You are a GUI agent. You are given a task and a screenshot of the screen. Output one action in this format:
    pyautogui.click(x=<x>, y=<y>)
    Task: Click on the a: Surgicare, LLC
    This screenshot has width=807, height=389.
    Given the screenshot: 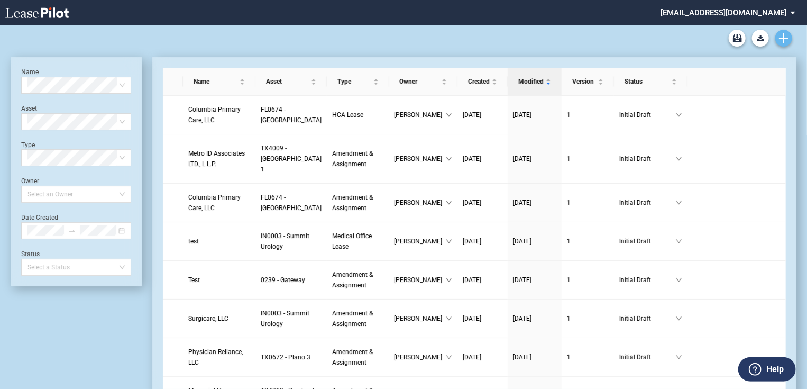 What is the action you would take?
    pyautogui.click(x=219, y=318)
    